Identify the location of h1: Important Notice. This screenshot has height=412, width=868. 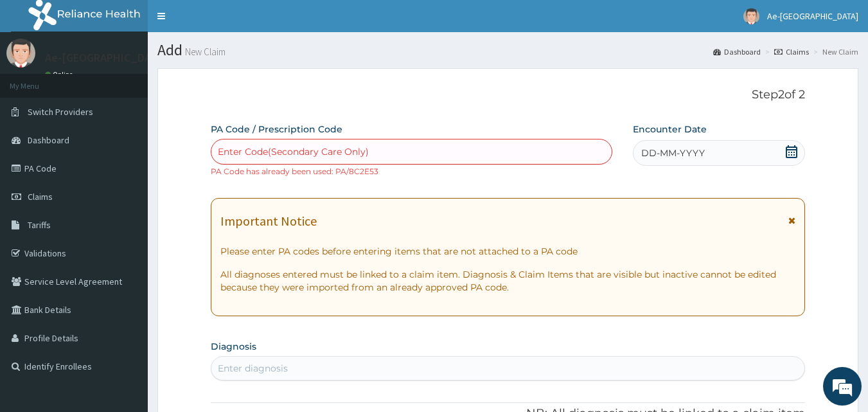
(269, 221).